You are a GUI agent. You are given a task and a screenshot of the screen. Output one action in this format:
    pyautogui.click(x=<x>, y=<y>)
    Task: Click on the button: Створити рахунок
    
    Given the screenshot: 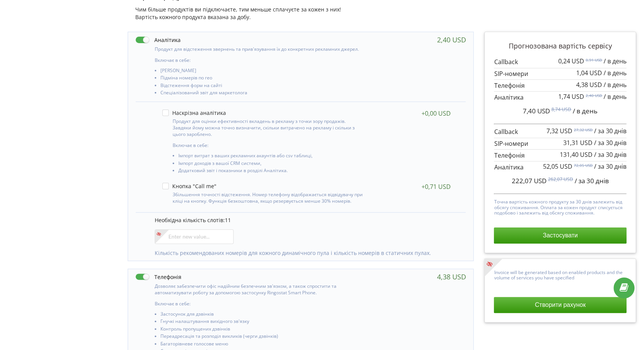 What is the action you would take?
    pyautogui.click(x=560, y=305)
    